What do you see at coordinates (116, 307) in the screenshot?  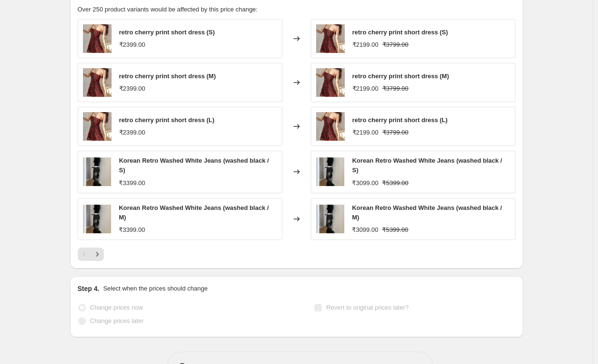 I see `span: Change prices now` at bounding box center [116, 307].